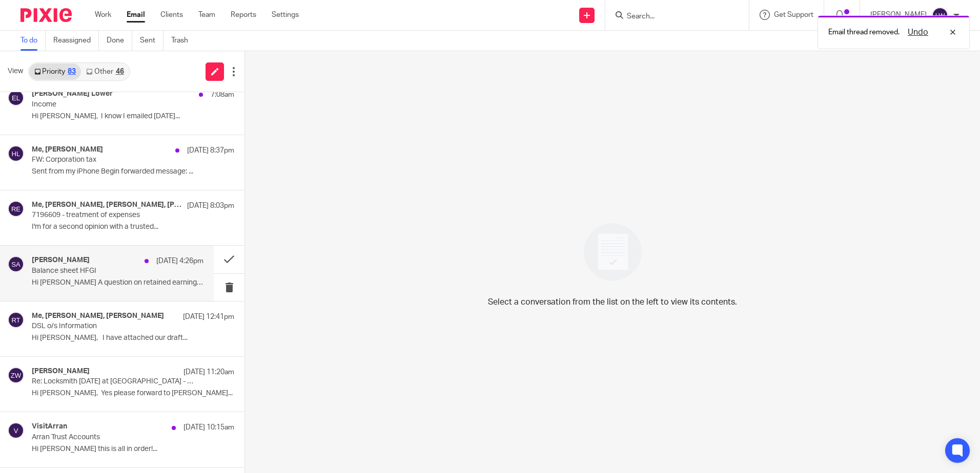  What do you see at coordinates (55, 72) in the screenshot?
I see `a: Priority83` at bounding box center [55, 72].